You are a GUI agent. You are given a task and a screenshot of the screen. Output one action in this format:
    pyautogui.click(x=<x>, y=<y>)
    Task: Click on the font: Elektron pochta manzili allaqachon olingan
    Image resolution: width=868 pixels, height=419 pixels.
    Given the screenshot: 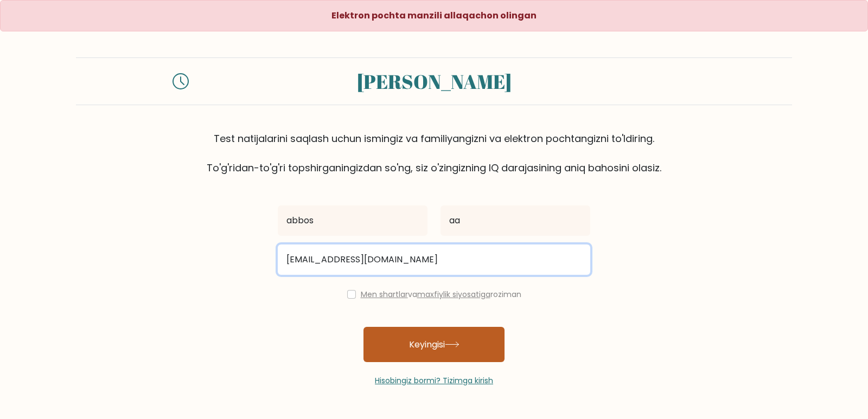 What is the action you would take?
    pyautogui.click(x=434, y=15)
    